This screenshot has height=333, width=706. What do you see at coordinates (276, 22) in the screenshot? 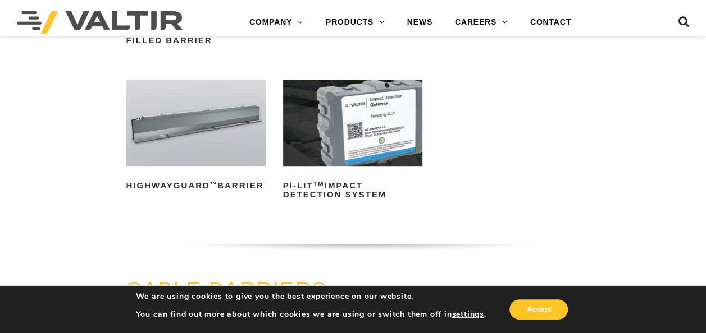
I see `a: COMPANY` at bounding box center [276, 22].